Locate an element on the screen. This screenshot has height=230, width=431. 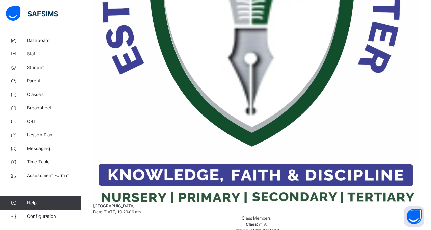
span: Staff is located at coordinates (54, 54).